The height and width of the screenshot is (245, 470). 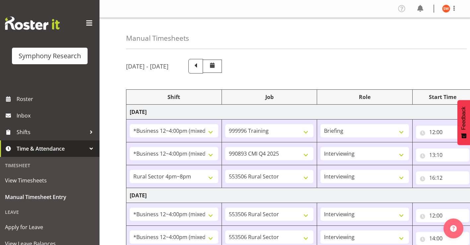 What do you see at coordinates (50, 227) in the screenshot?
I see `span: Apply for Leave` at bounding box center [50, 227].